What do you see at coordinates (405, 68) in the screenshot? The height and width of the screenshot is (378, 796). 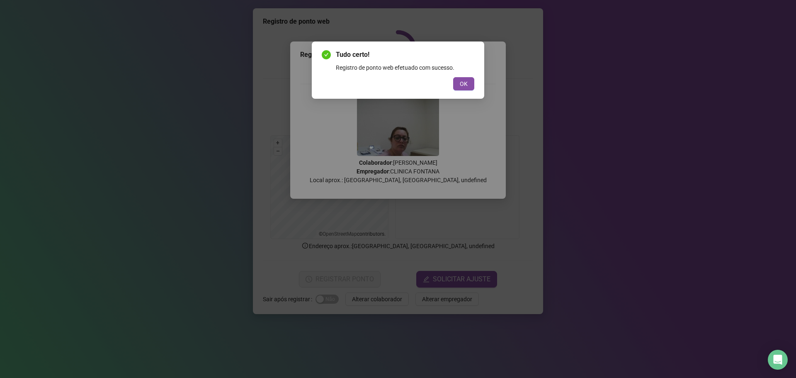 I see `div: Registro de ponto web efetuado com sucesso.` at bounding box center [405, 68].